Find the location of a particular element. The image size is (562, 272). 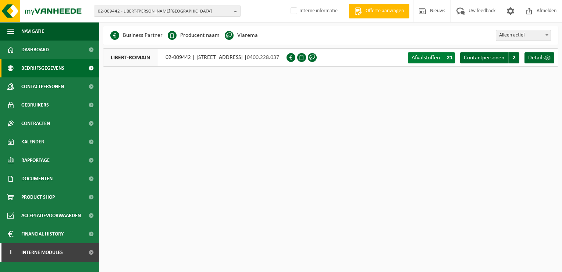

span: Documenten is located at coordinates (37, 178).